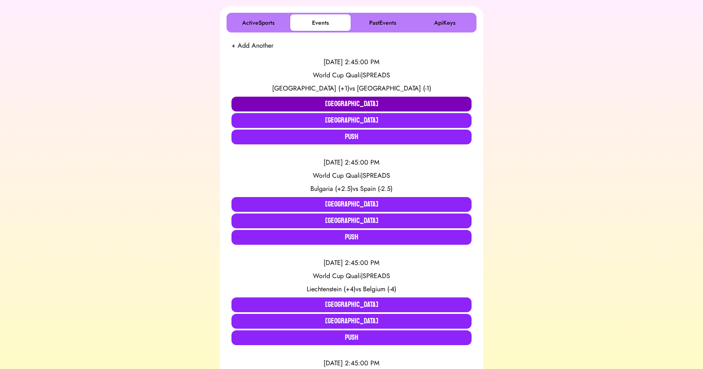  I want to click on button: PastEvents, so click(382, 23).